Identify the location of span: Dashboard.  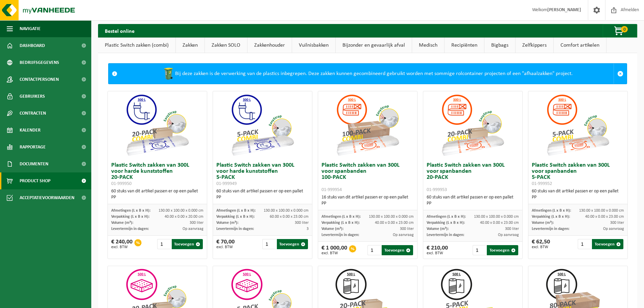
(32, 46).